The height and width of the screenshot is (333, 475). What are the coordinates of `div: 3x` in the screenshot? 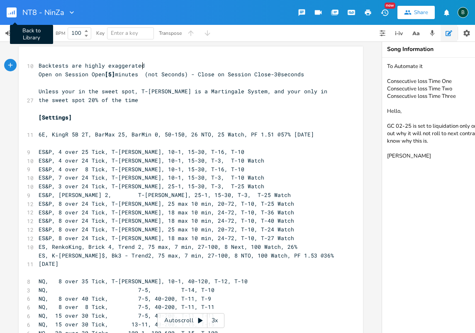 It's located at (215, 321).